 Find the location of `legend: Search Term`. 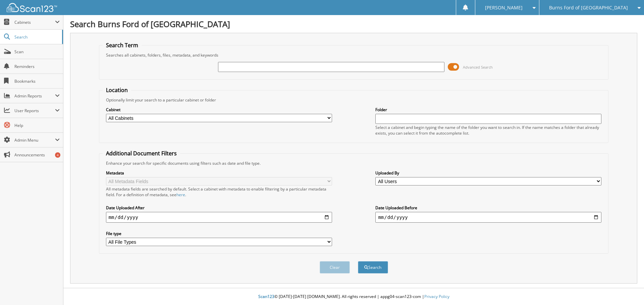

legend: Search Term is located at coordinates (122, 45).